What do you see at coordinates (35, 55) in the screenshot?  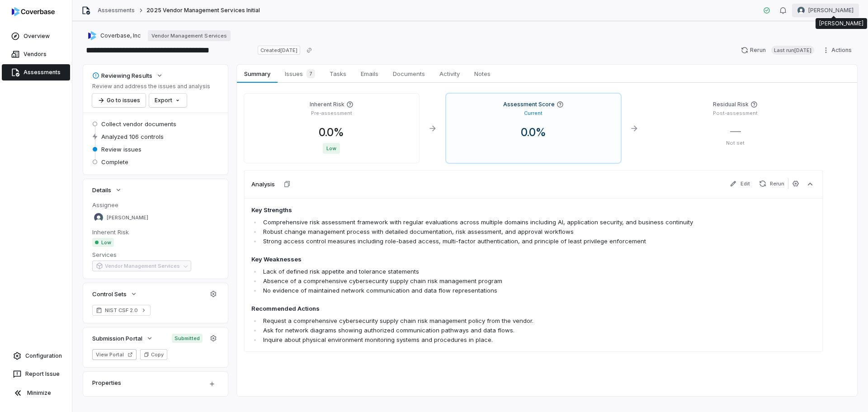 I see `a: Vendors` at bounding box center [35, 55].